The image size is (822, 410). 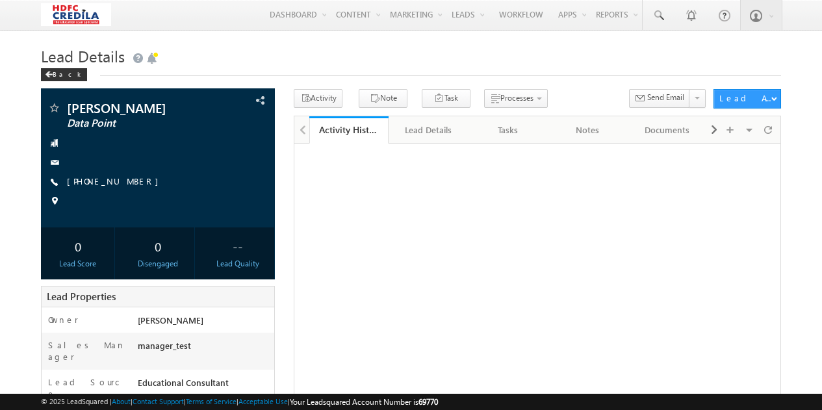 What do you see at coordinates (318, 98) in the screenshot?
I see `button: Activity` at bounding box center [318, 98].